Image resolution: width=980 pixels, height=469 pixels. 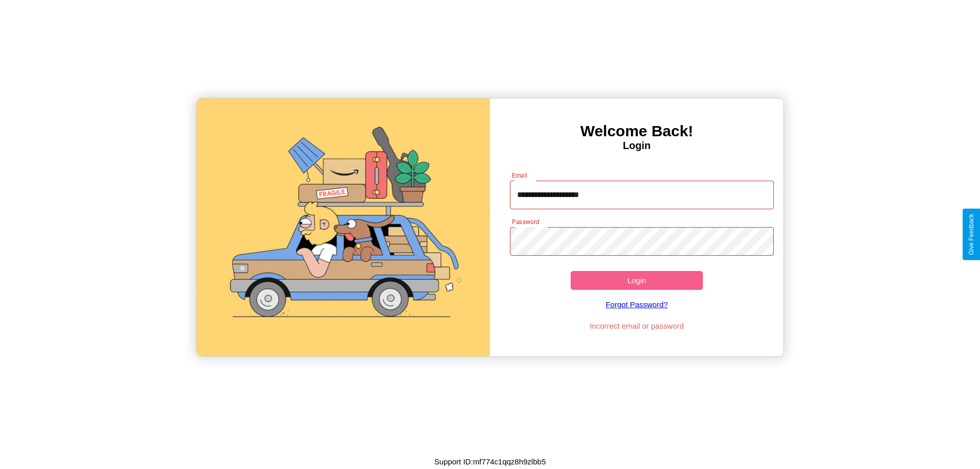 I want to click on div: Give Feedback, so click(x=971, y=234).